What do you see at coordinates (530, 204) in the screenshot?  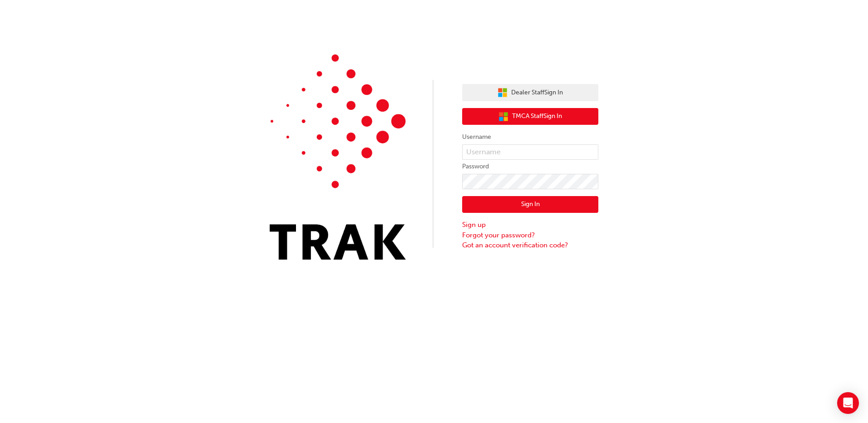 I see `button: Sign In` at bounding box center [530, 204].